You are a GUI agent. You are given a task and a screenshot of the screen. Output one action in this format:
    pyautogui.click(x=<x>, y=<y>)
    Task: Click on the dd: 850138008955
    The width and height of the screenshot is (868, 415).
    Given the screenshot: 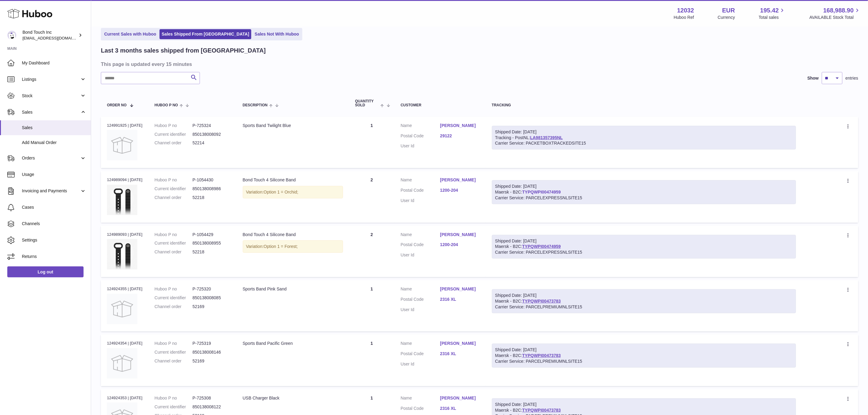 What is the action you would take?
    pyautogui.click(x=211, y=243)
    